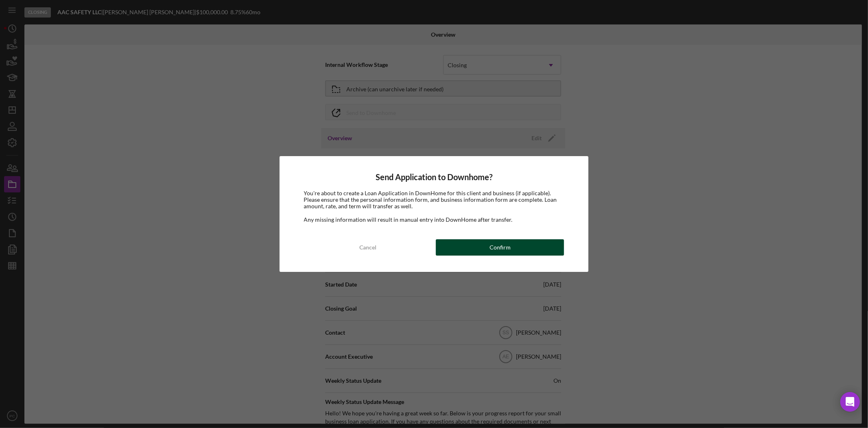 This screenshot has height=428, width=868. Describe the element at coordinates (430, 199) in the screenshot. I see `span: You're about to create a Loan Application in DownHome for this client and business (if applicable...` at that location.